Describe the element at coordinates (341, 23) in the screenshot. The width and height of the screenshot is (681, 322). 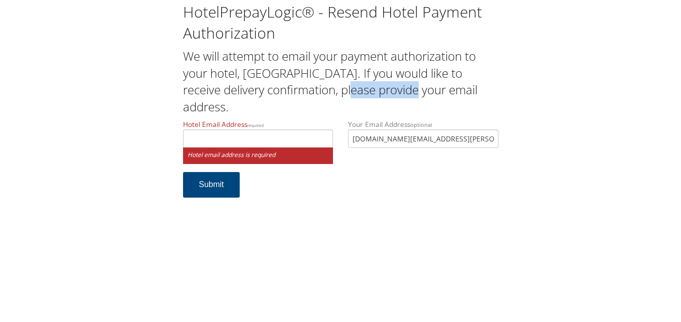
I see `h1: HotelPrepayLogic® - Resend Hotel Payment Authorization` at that location.